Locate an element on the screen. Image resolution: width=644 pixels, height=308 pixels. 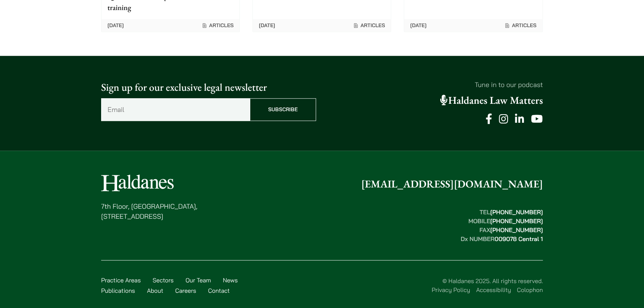
a: Accessibility is located at coordinates (493, 290).